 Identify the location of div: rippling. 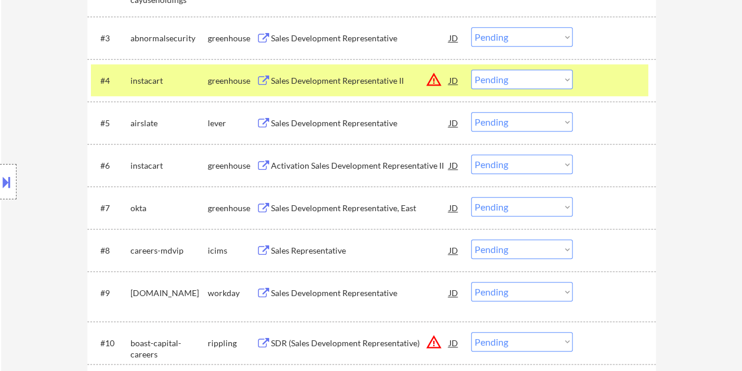
(232, 343).